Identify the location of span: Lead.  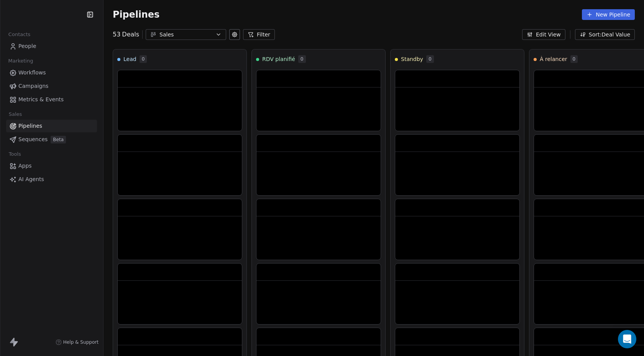
(130, 59).